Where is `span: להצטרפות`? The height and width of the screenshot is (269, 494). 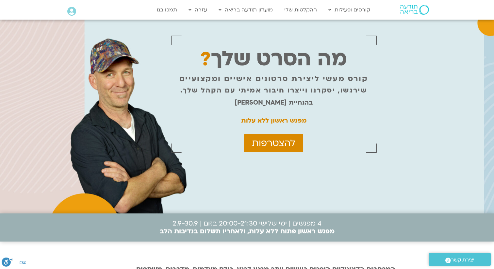
span: להצטרפות is located at coordinates (273, 143).